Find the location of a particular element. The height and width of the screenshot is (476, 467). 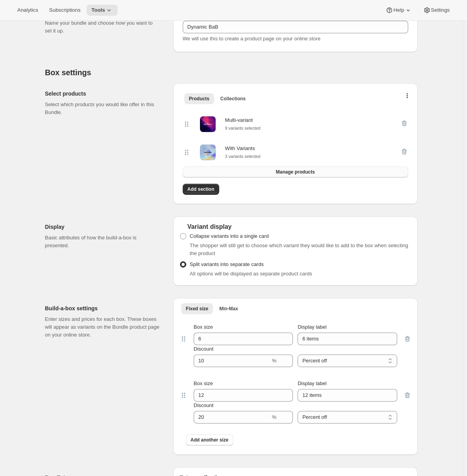

span: Add section is located at coordinates (201, 189).